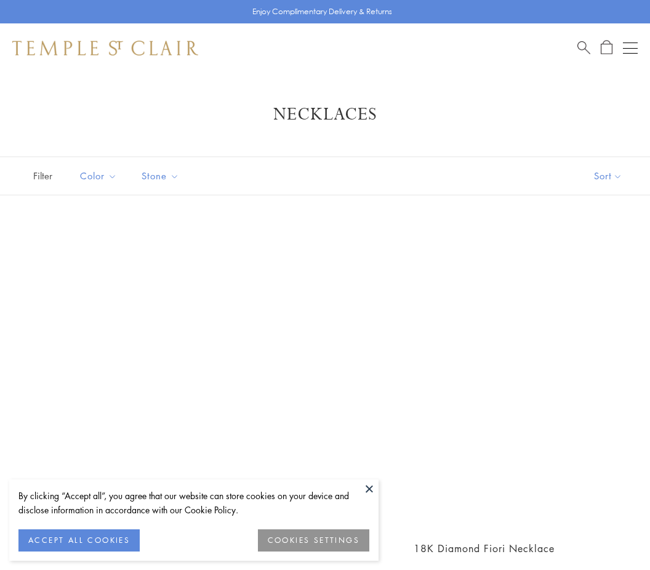 The image size is (650, 570). I want to click on img: Temple St. Clair, so click(105, 48).